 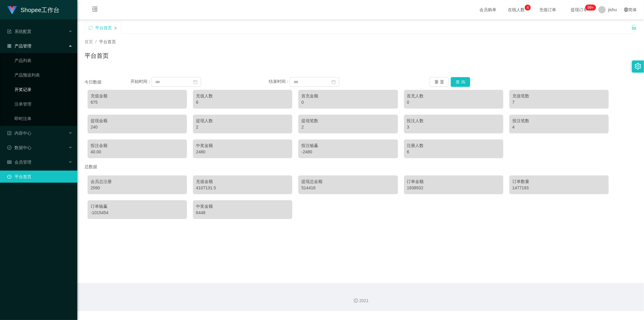 What do you see at coordinates (33, 10) in the screenshot?
I see `a: Shopee工作台` at bounding box center [33, 10].